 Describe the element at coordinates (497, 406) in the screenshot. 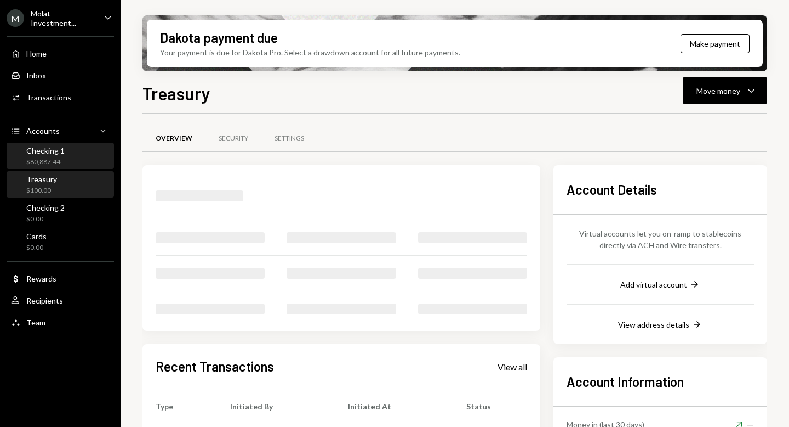

I see `th: Status` at that location.